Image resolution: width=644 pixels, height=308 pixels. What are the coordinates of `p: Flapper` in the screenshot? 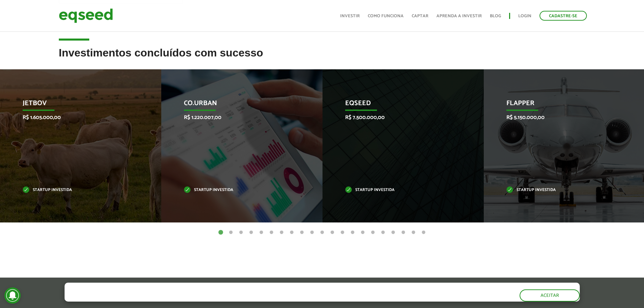 It's located at (559, 105).